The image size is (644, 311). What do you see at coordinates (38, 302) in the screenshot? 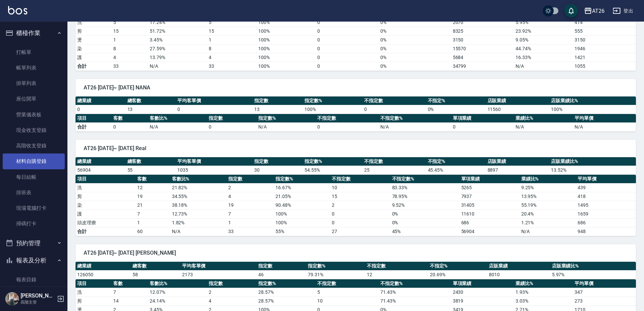
I see `p: 高階主管` at bounding box center [38, 302].